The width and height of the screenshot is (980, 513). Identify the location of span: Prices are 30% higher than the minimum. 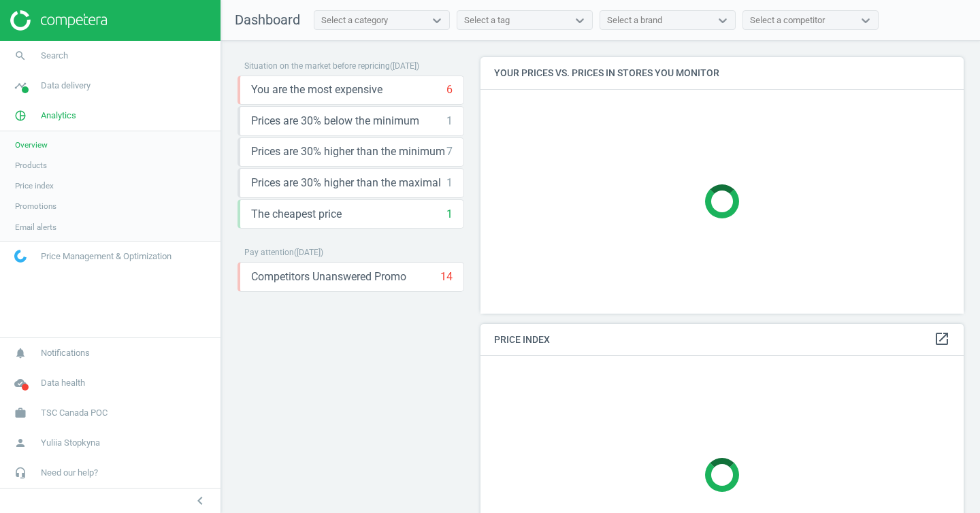
(348, 152).